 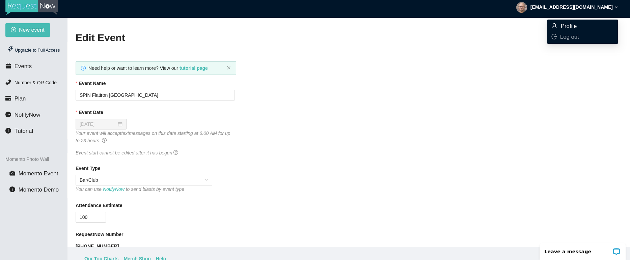 What do you see at coordinates (8, 98) in the screenshot?
I see `span: credit-card` at bounding box center [8, 98].